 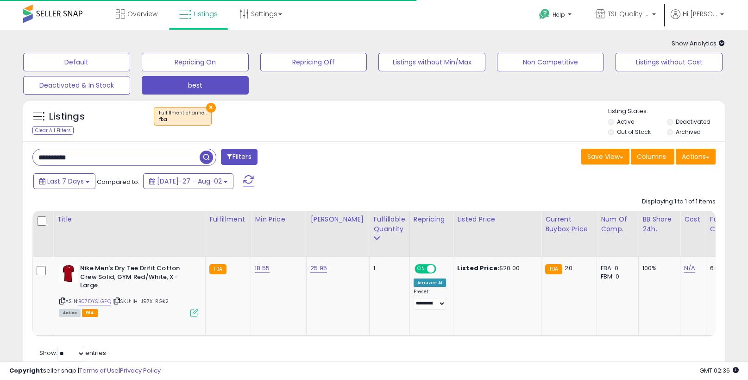 I want to click on a: B07DYSLGFQ, so click(x=95, y=301).